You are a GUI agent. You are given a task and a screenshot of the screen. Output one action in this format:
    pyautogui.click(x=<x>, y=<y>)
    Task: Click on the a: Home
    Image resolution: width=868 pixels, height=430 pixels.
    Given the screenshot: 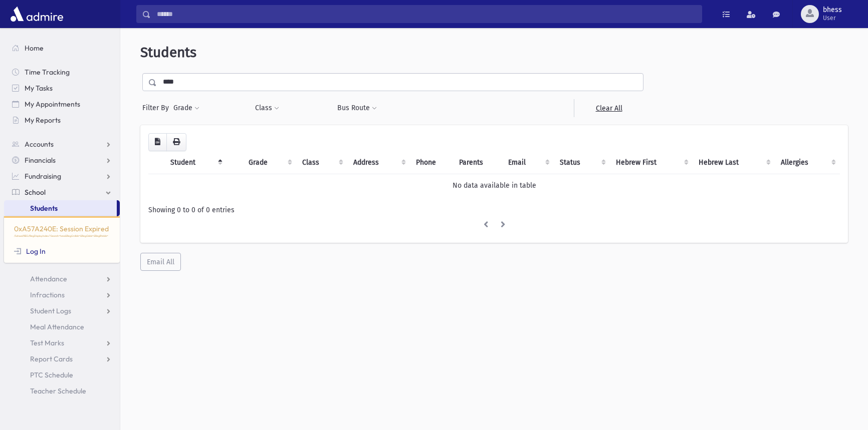 What is the action you would take?
    pyautogui.click(x=62, y=48)
    